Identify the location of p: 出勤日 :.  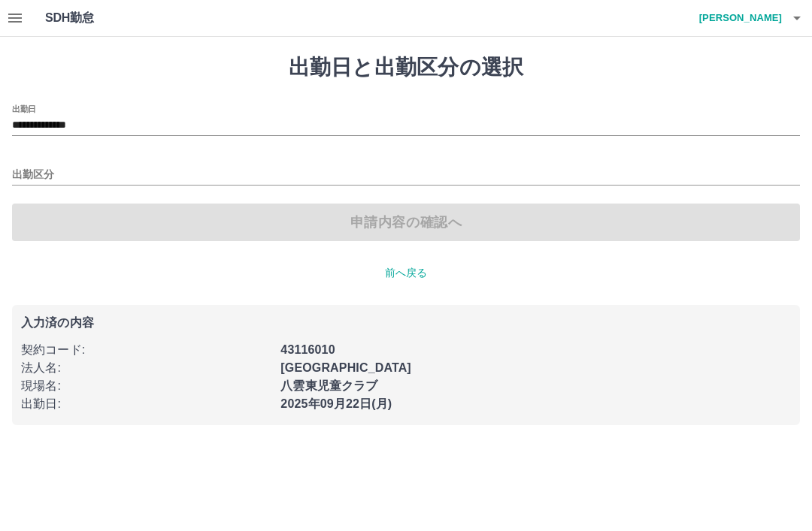
(146, 405).